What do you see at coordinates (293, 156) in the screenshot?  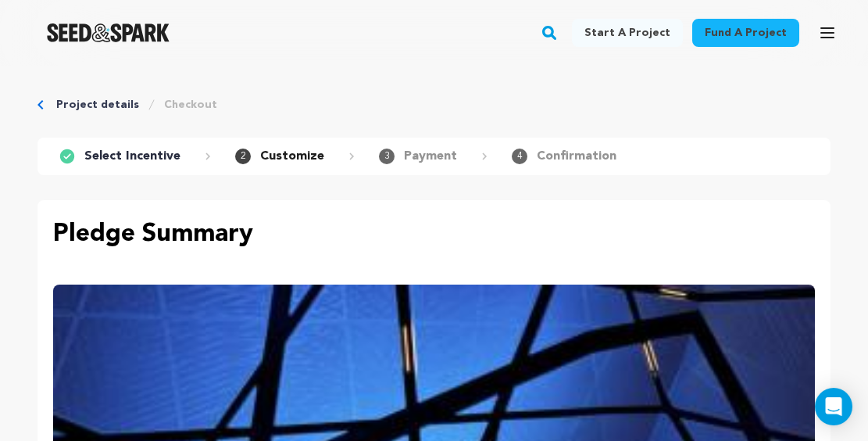 I see `p: Customize` at bounding box center [293, 156].